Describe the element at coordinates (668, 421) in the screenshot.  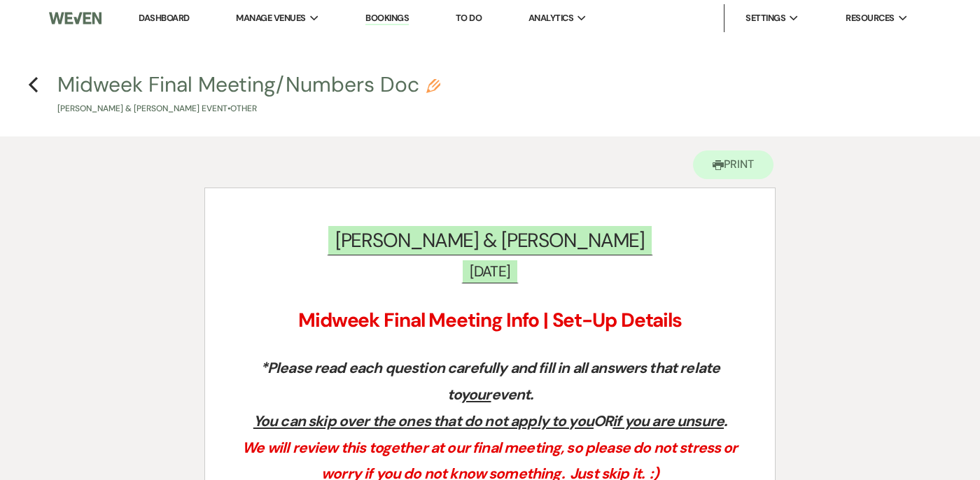
I see `u: if you are unsure` at that location.